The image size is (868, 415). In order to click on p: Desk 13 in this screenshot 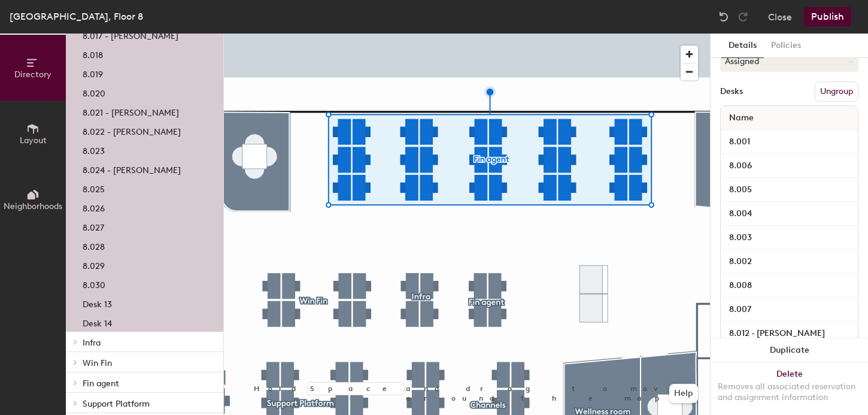, I will do `click(97, 302)`.